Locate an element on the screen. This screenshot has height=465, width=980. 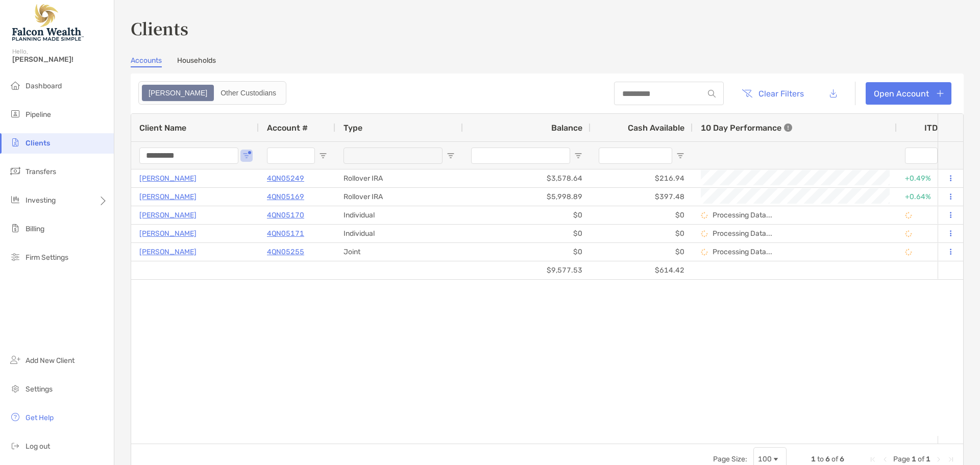
div: Joint is located at coordinates (399, 252).